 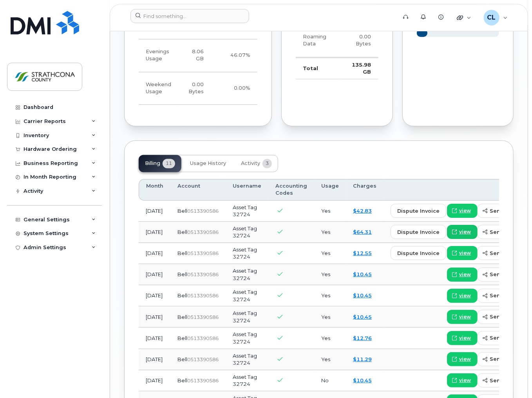 I want to click on th: Usage, so click(x=330, y=190).